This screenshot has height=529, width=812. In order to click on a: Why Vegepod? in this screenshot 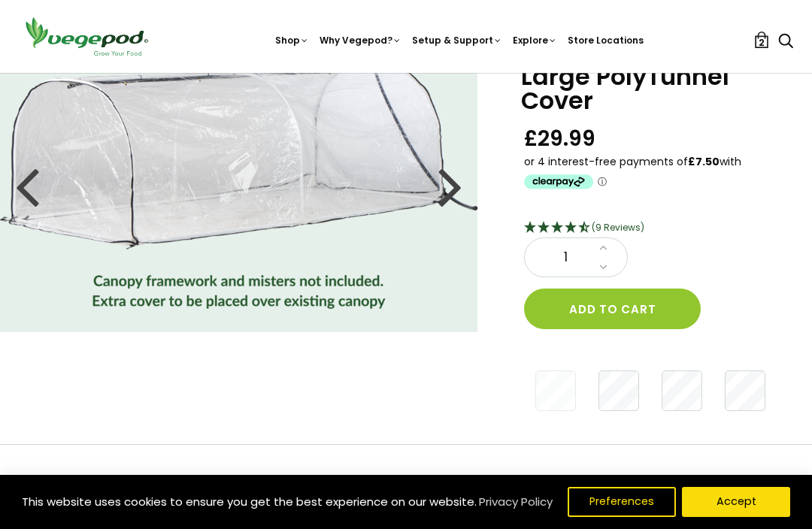, I will do `click(360, 40)`.